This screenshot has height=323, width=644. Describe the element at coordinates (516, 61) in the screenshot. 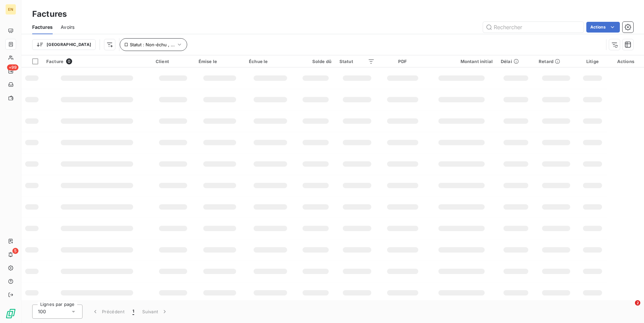

I see `div: Délai` at that location.